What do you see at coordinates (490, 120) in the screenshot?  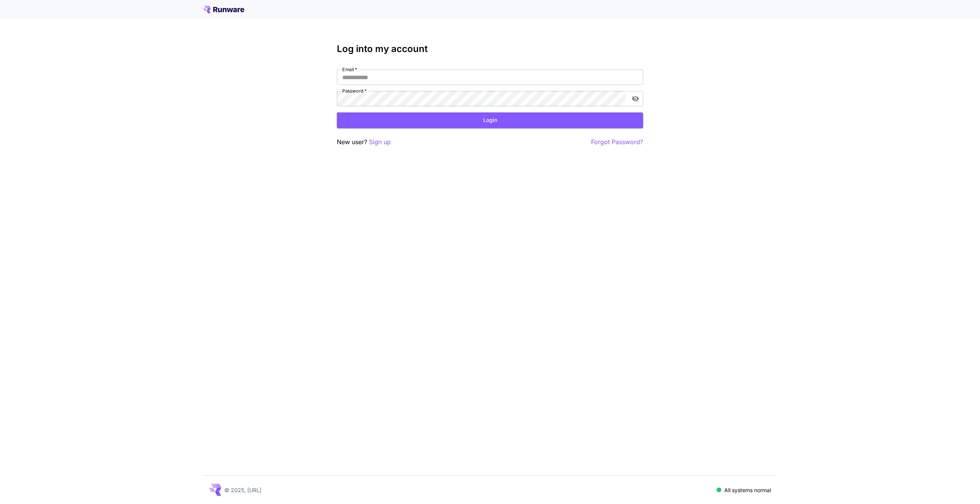 I see `button: Login` at bounding box center [490, 120].